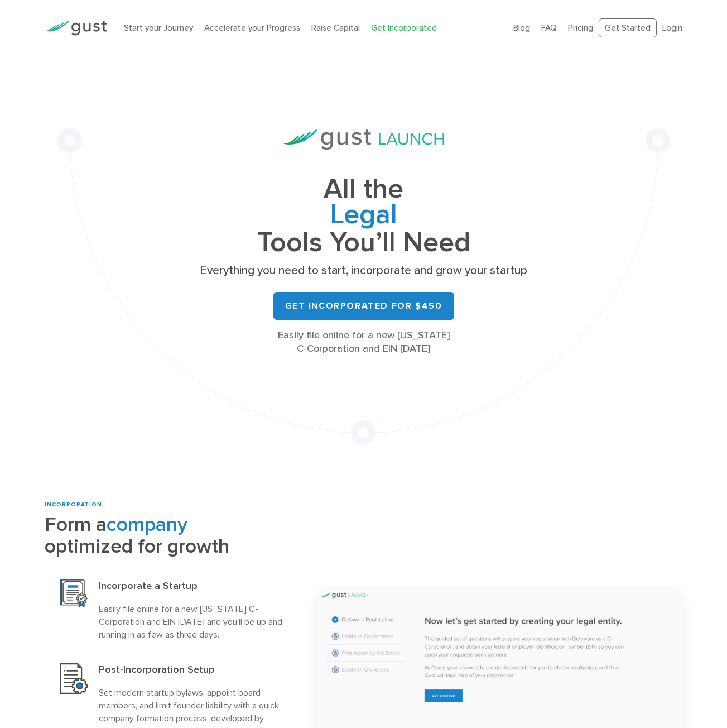 The height and width of the screenshot is (728, 727). Describe the element at coordinates (364, 215) in the screenshot. I see `h1: All the Tools You’ll Need` at that location.